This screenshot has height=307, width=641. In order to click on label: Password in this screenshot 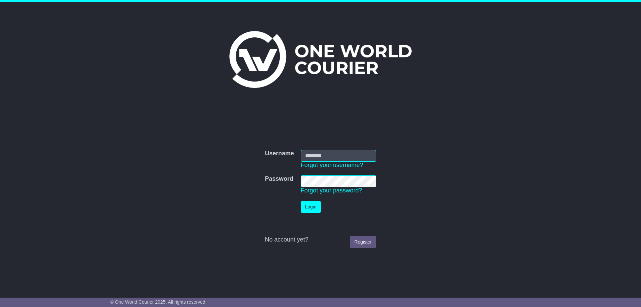, I will do `click(279, 179)`.